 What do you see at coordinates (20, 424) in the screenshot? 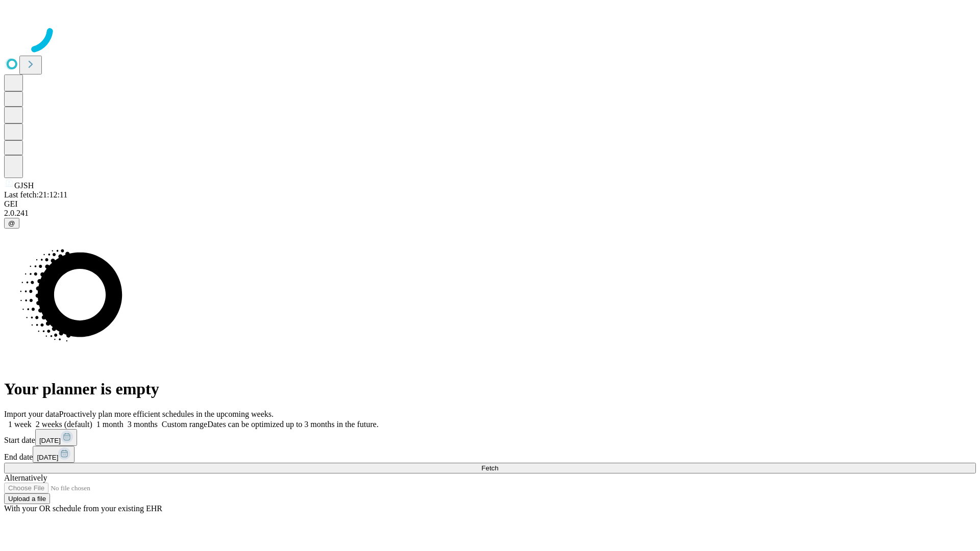
I see `span: 1 week` at bounding box center [20, 424].